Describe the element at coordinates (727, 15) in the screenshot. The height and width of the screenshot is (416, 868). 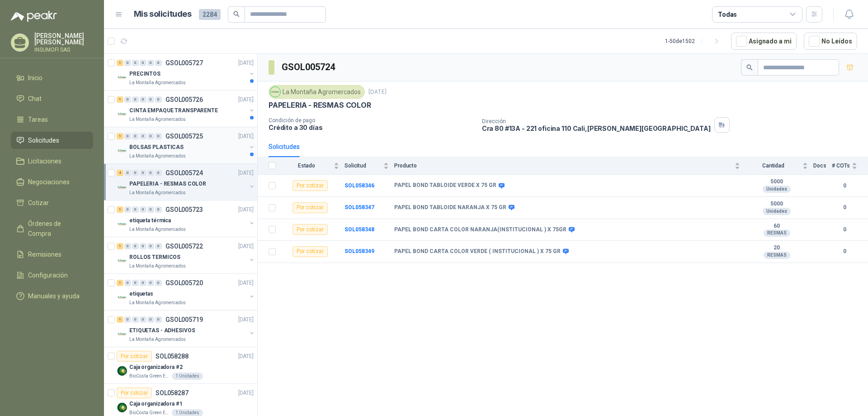
I see `div: Todas` at that location.